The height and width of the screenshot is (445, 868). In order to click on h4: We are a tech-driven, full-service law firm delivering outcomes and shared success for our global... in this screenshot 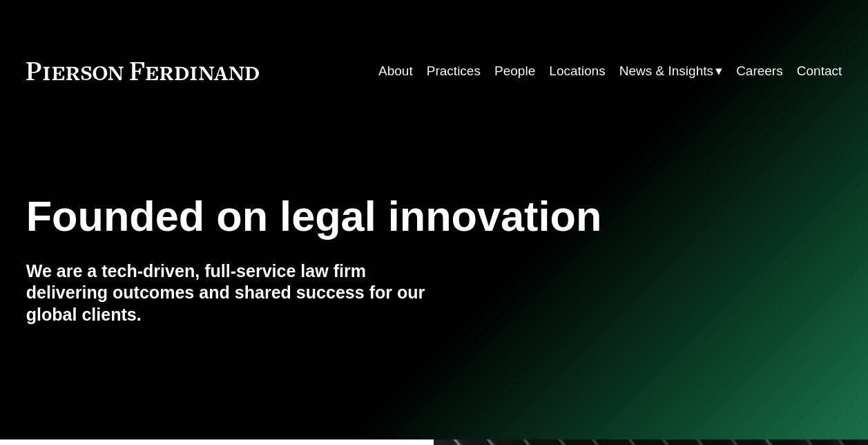, I will do `click(230, 293)`.